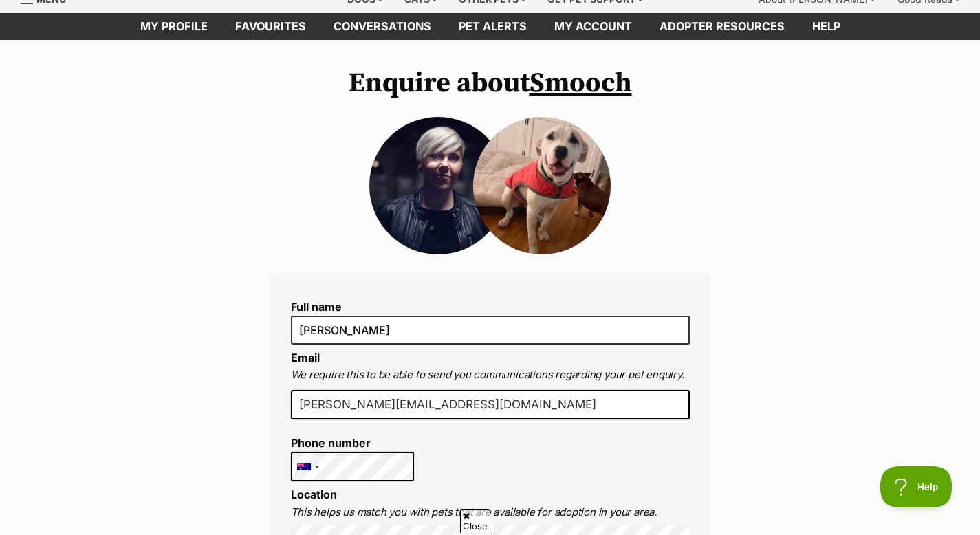 This screenshot has height=535, width=980. Describe the element at coordinates (492, 26) in the screenshot. I see `a: Pet alerts` at that location.